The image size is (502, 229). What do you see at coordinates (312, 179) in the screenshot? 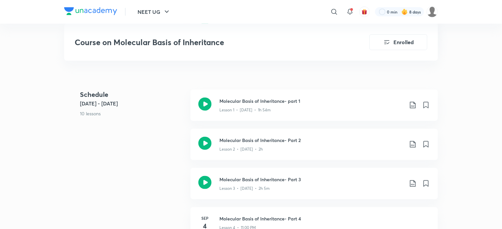
I see `h3: Molecular Basis of Inheritance- Part 3` at bounding box center [312, 179].